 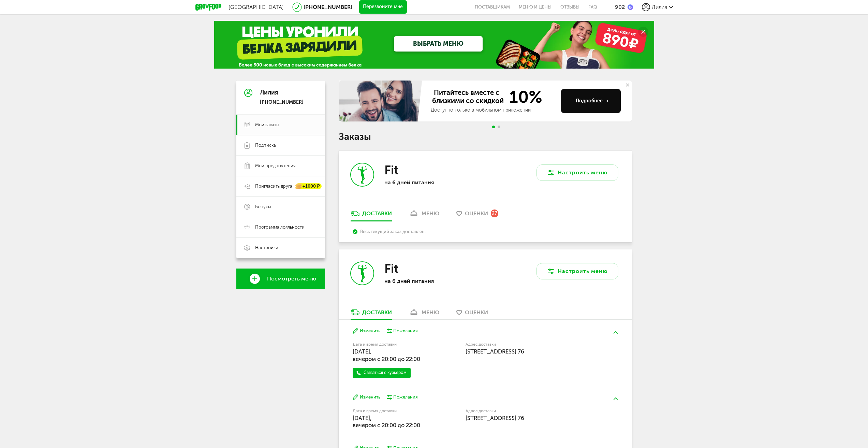 I want to click on a: Мои заказы, so click(x=281, y=125).